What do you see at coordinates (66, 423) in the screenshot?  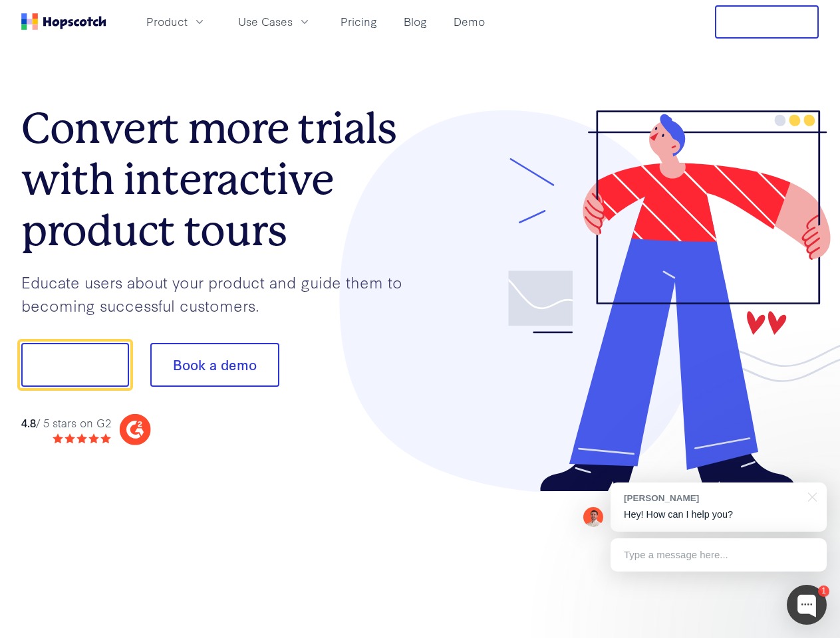 I see `div: / 5 stars on G2` at bounding box center [66, 423].